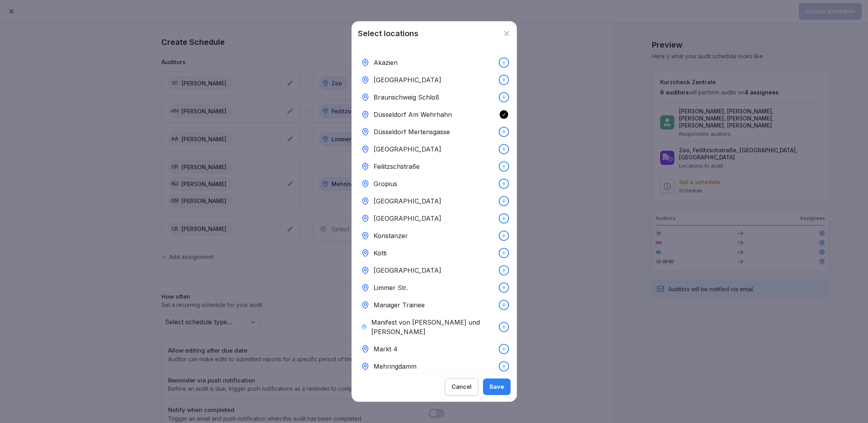 The width and height of the screenshot is (868, 423). What do you see at coordinates (406, 98) in the screenshot?
I see `p: Braunschweig Schloß` at bounding box center [406, 98].